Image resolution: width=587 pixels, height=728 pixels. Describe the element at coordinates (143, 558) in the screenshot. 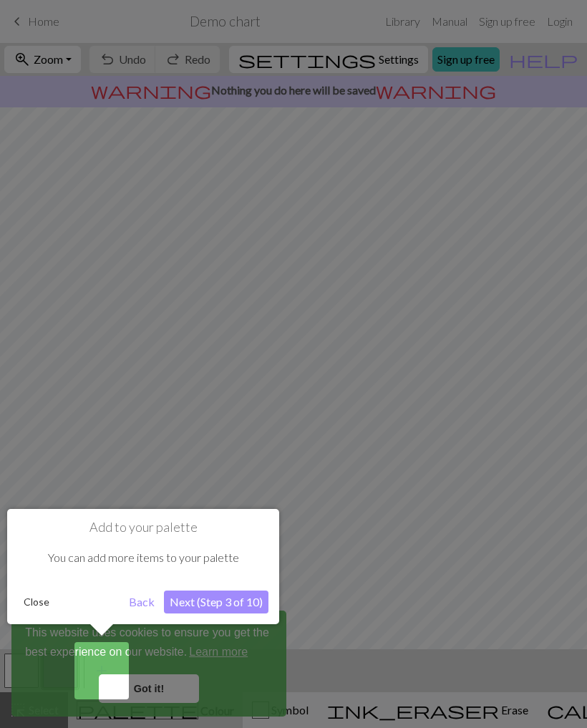

I see `div: You can add more items to your palette` at that location.